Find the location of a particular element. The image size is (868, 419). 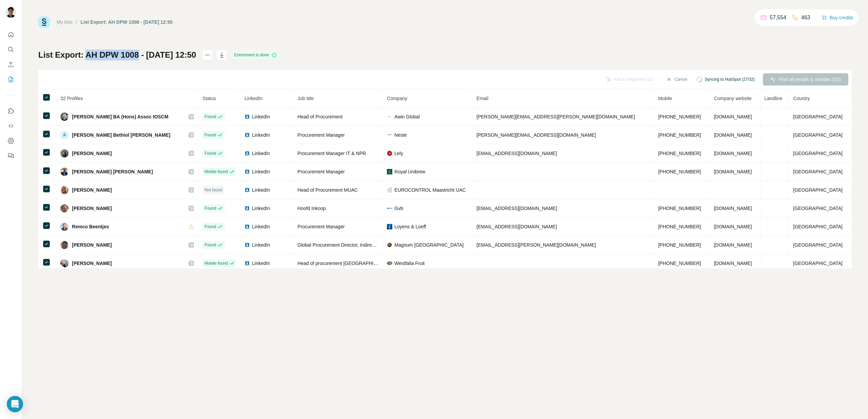

button: Use Surfe on LinkedIn is located at coordinates (11, 111).